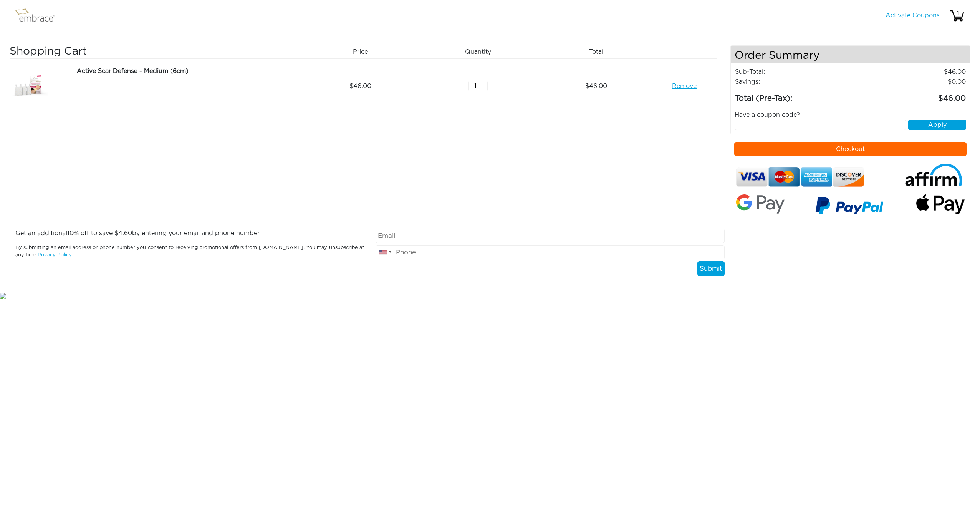 The width and height of the screenshot is (980, 508). What do you see at coordinates (937, 125) in the screenshot?
I see `button: Apply` at bounding box center [937, 125].